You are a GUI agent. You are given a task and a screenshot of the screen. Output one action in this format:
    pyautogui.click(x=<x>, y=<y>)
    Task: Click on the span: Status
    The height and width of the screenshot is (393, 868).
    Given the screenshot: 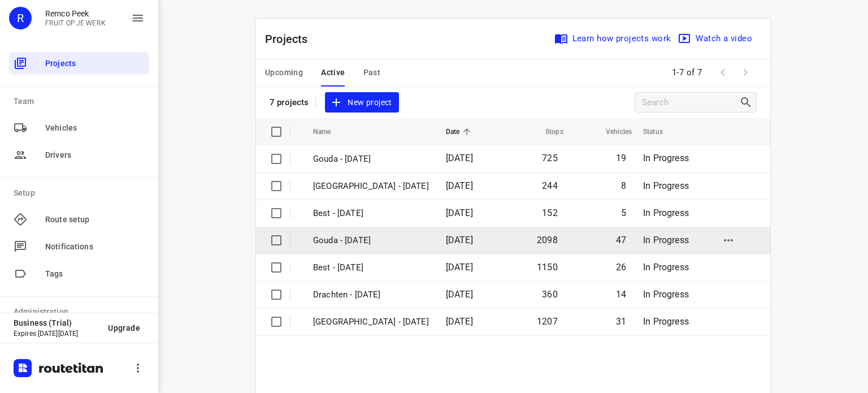 What is the action you would take?
    pyautogui.click(x=660, y=132)
    